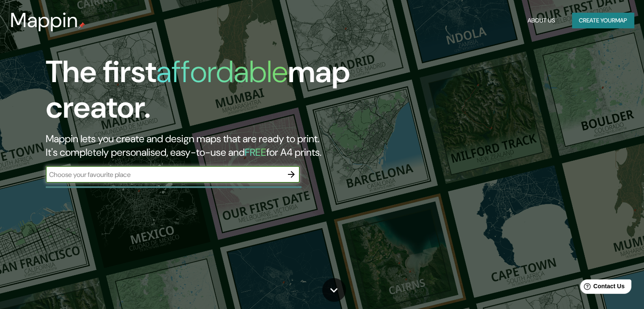 This screenshot has width=644, height=309. I want to click on h2: Mappin lets you create and design maps that are ready to print. It's completely personalised, eas..., so click(206, 146).